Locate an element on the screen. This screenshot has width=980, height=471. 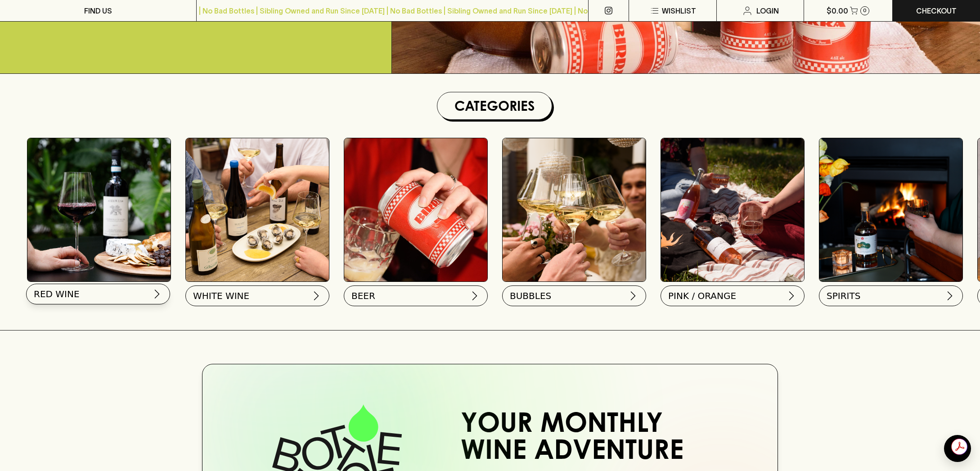
p: FIND US is located at coordinates (98, 11).